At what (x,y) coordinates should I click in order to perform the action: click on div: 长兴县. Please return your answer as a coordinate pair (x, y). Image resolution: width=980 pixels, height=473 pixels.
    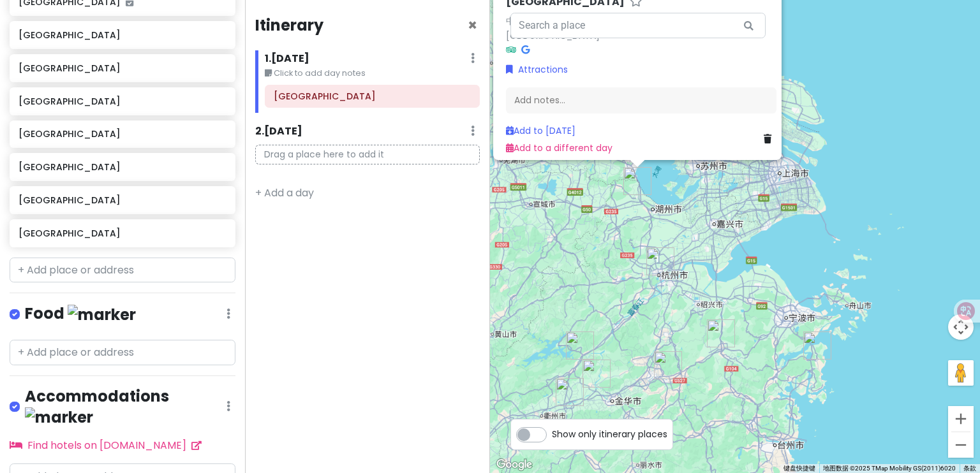
    Looking at the image, I should click on (637, 181).